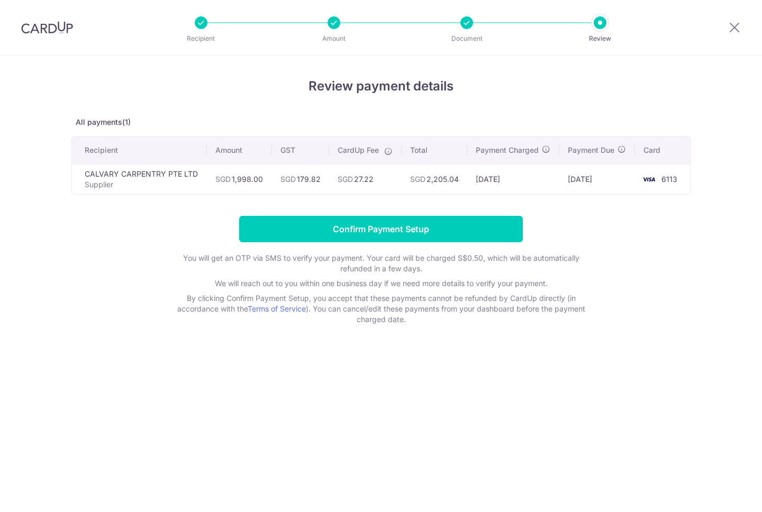 The width and height of the screenshot is (762, 512). I want to click on p: You will get an OTP via SMS to verify your payment. Your card will be charged S$0.50, which will ..., so click(381, 263).